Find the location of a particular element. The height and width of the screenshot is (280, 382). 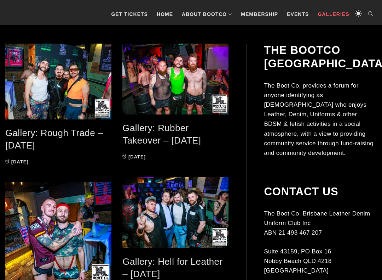

a: Membership is located at coordinates (259, 14).